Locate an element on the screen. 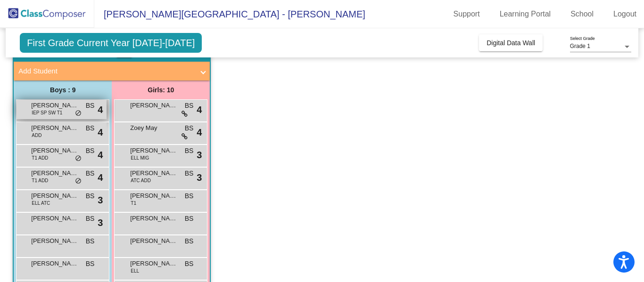 The image size is (644, 282). span: ADD is located at coordinates (36, 135).